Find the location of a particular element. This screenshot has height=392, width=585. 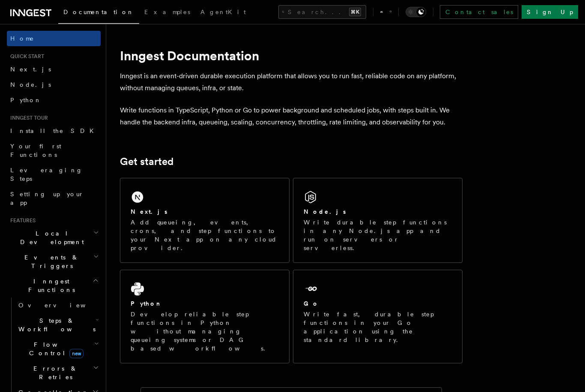

button: Toggle dark mode is located at coordinates (416, 12).